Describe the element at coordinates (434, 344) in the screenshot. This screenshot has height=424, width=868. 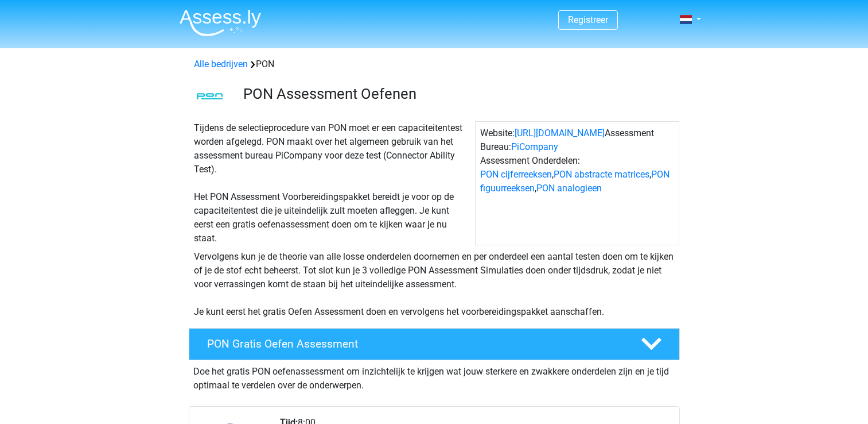
I see `a: PON Gratis Oefen Assessment` at that location.